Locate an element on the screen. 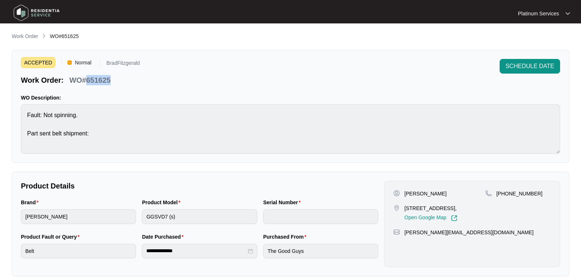  label: Product Fault or Query is located at coordinates (52, 237).